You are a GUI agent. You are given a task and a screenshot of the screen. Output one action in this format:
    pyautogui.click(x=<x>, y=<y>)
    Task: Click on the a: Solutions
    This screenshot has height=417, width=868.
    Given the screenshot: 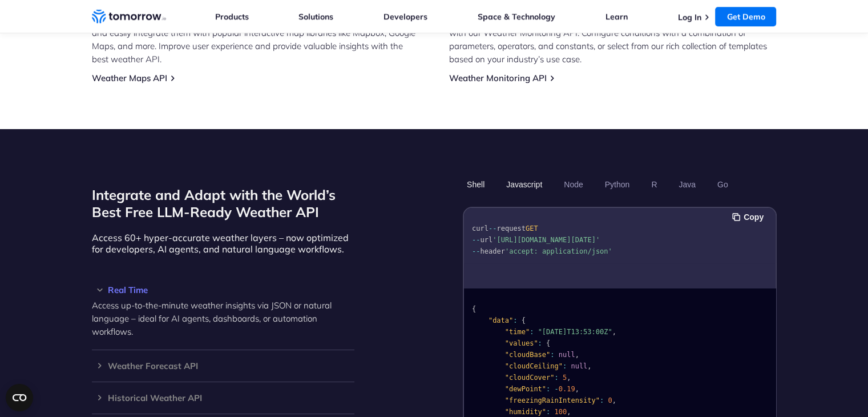 What is the action you would take?
    pyautogui.click(x=316, y=16)
    